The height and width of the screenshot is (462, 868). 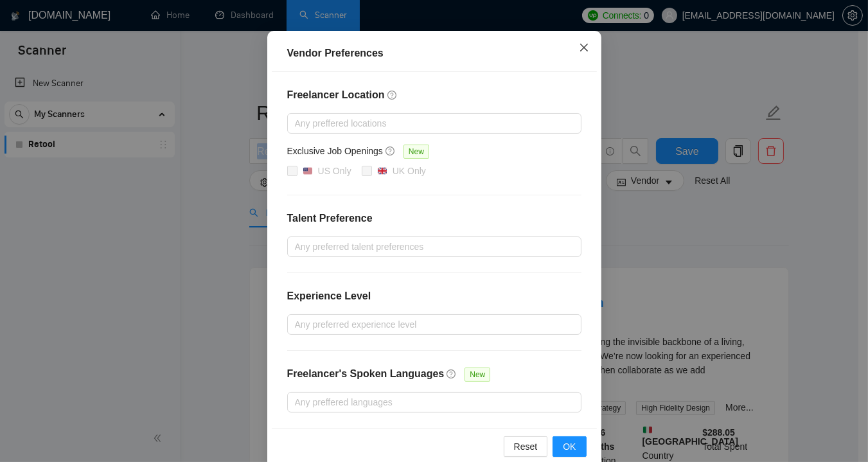 What do you see at coordinates (584, 47) in the screenshot?
I see `span: close` at bounding box center [584, 47].